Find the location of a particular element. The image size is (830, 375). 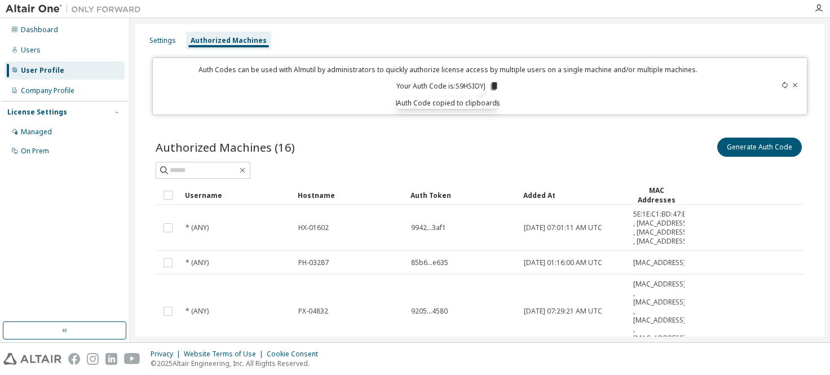

img: linkedin.svg is located at coordinates (111, 359).